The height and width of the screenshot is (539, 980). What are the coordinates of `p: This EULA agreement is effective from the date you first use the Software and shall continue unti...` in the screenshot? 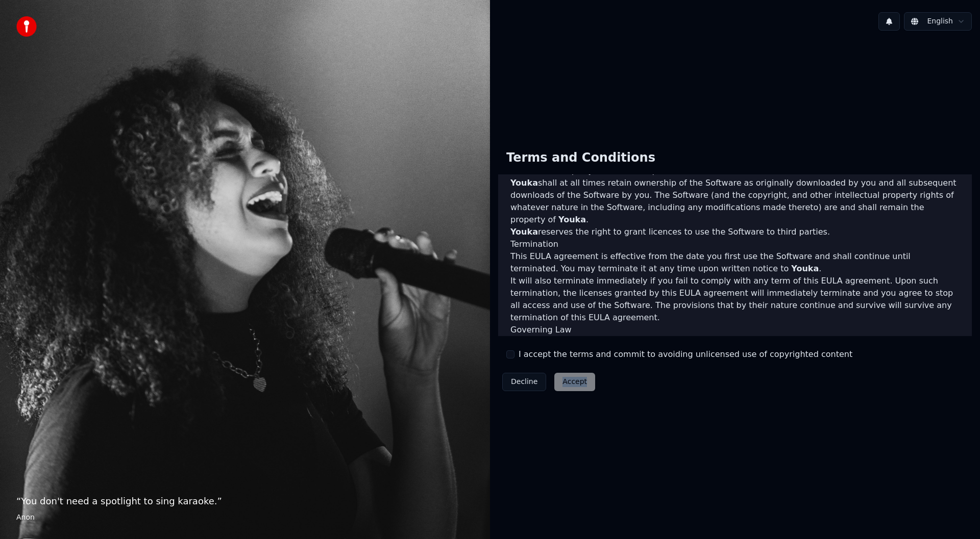 It's located at (735, 263).